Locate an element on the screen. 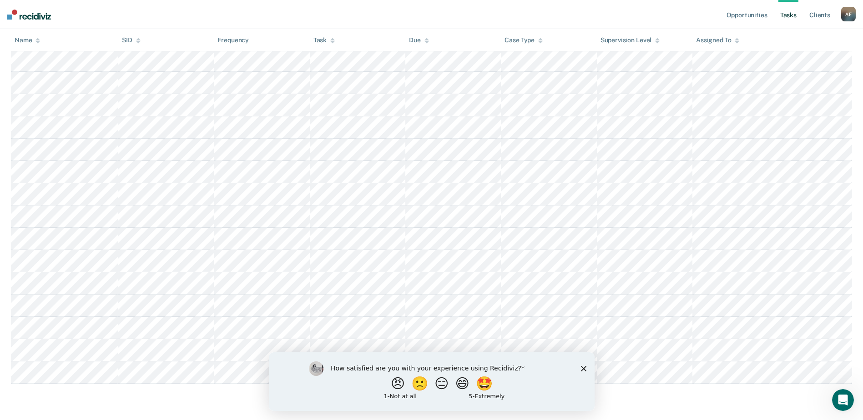 This screenshot has width=863, height=420. button: 1 is located at coordinates (130, 31).